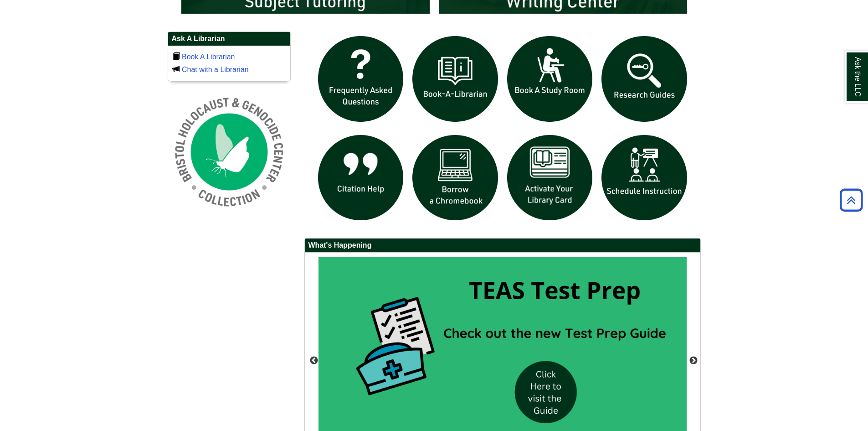 The image size is (868, 431). What do you see at coordinates (361, 79) in the screenshot?
I see `img: frequently asked questions` at bounding box center [361, 79].